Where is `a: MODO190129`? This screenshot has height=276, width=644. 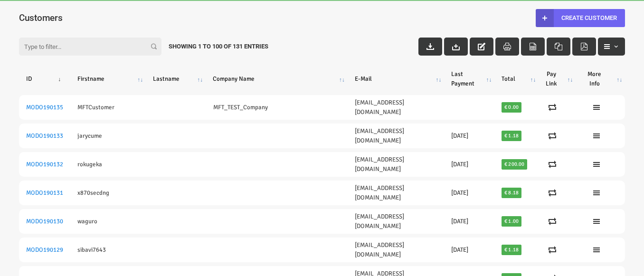 a: MODO190129 is located at coordinates (45, 250).